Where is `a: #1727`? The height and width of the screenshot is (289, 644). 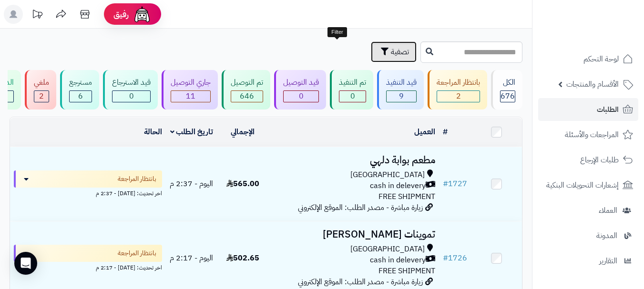 a: #1727 is located at coordinates (455, 184).